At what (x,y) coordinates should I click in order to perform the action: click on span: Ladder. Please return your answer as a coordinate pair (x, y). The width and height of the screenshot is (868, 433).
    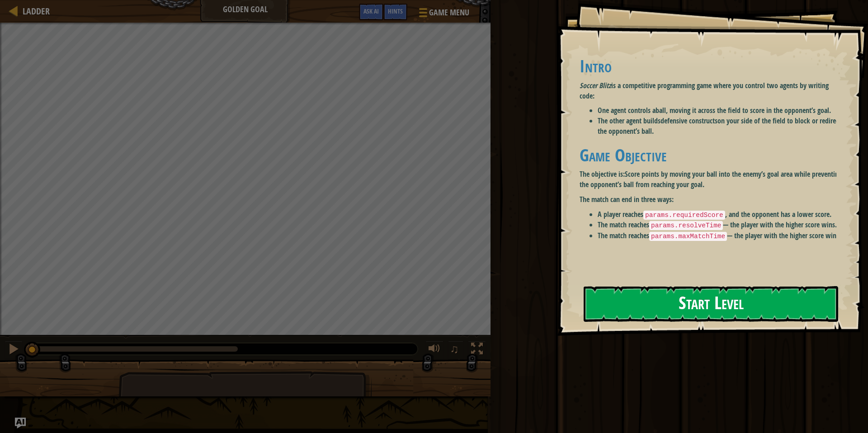
    Looking at the image, I should click on (36, 11).